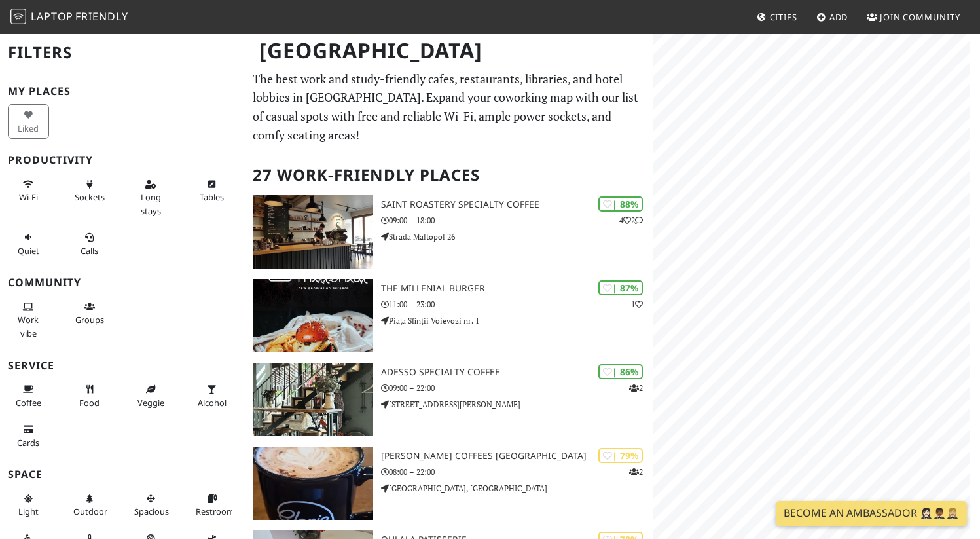  What do you see at coordinates (28, 511) in the screenshot?
I see `span: Natural light` at bounding box center [28, 511].